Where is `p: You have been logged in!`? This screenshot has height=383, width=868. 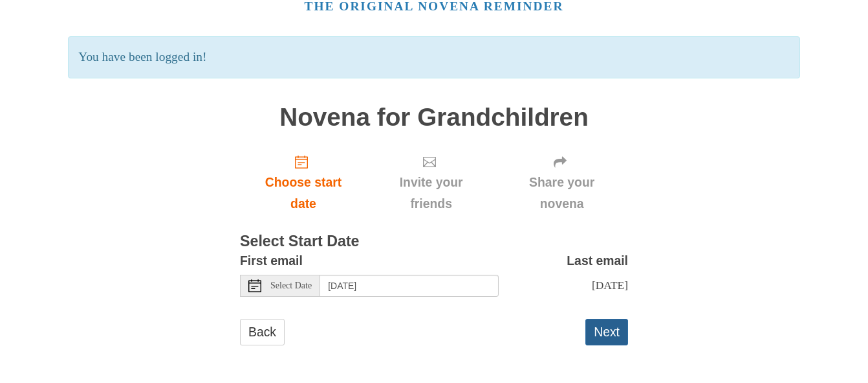 p: You have been logged in! is located at coordinates (433, 57).